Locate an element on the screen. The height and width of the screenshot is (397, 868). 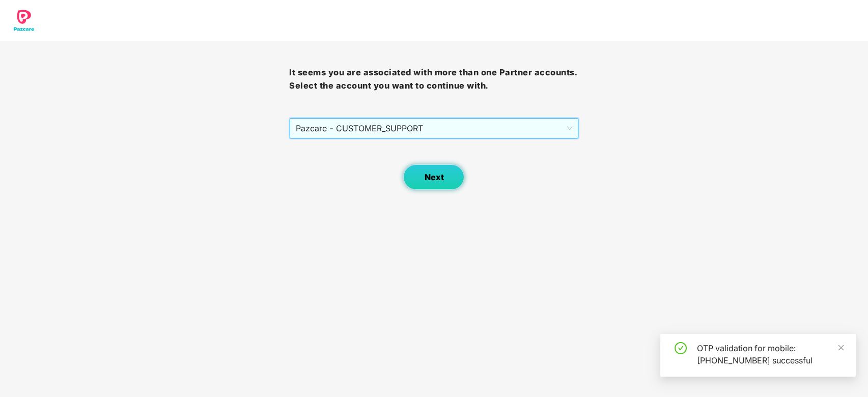
span: close is located at coordinates (841, 348).